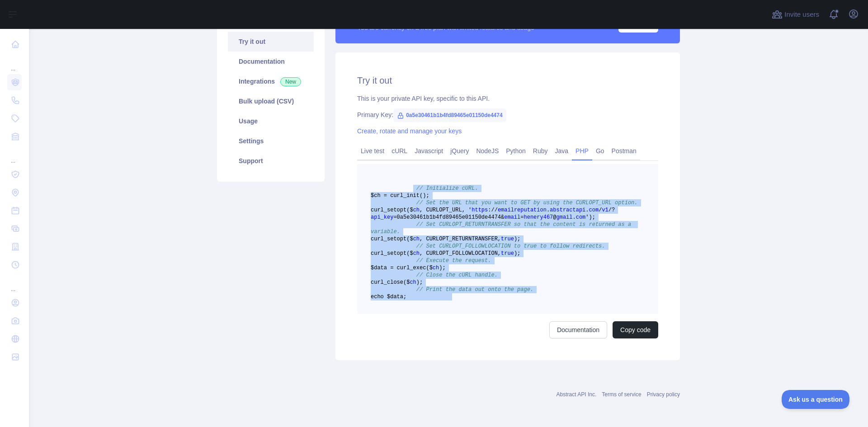  What do you see at coordinates (564, 218) in the screenshot?
I see `span: gmail` at bounding box center [564, 218].